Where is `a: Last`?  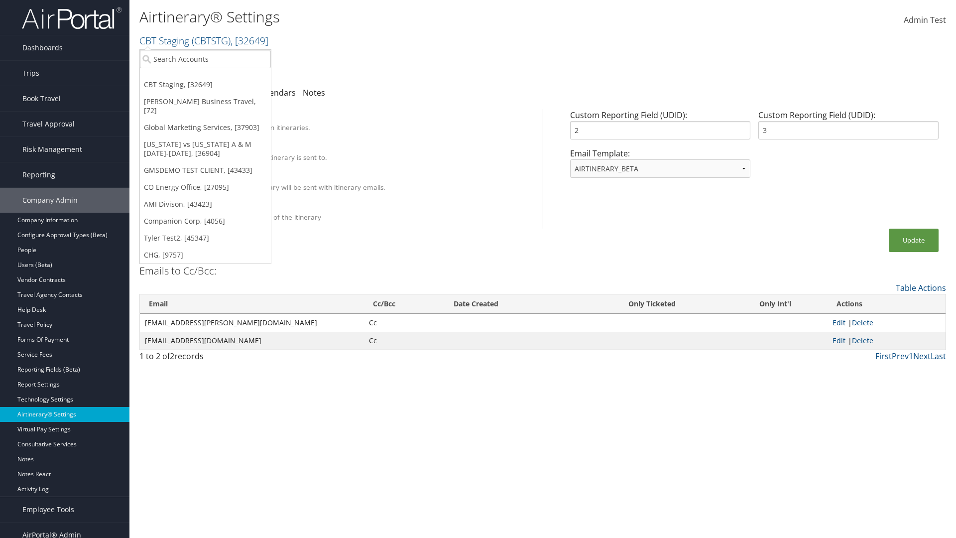 a: Last is located at coordinates (938, 356).